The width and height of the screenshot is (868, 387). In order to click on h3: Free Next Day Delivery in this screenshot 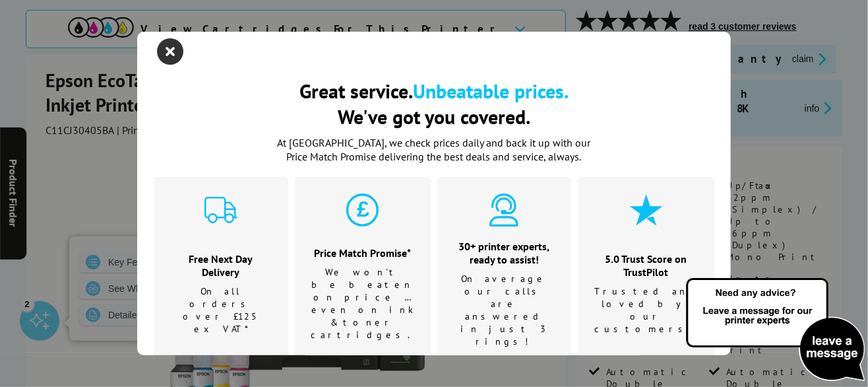, I will do `click(221, 266)`.